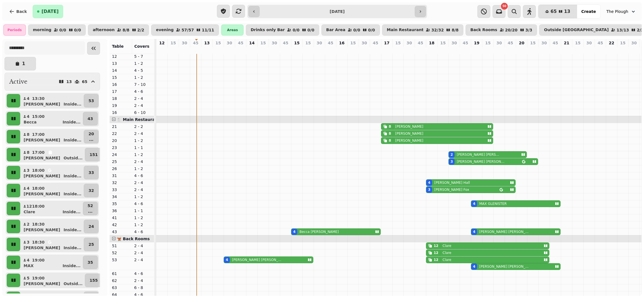 Image resolution: width=644 pixels, height=298 pixels. Describe the element at coordinates (621, 11) in the screenshot. I see `button: The Plough` at that location.